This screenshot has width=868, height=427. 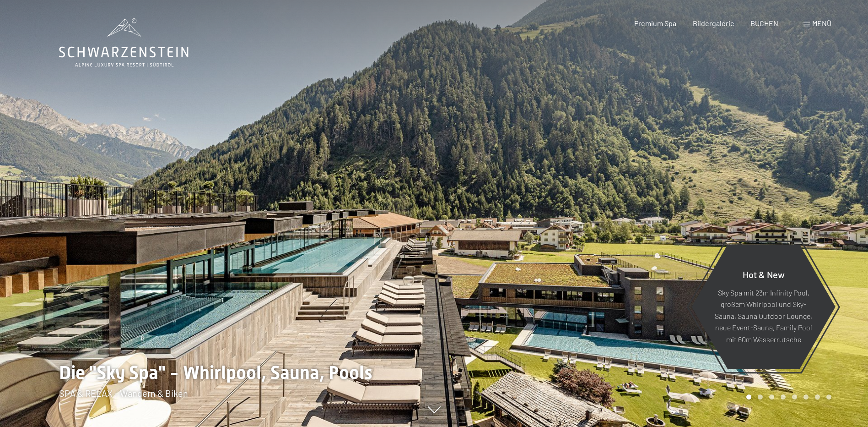 What do you see at coordinates (795, 397) in the screenshot?
I see `div: Carousel Page 5` at bounding box center [795, 397].